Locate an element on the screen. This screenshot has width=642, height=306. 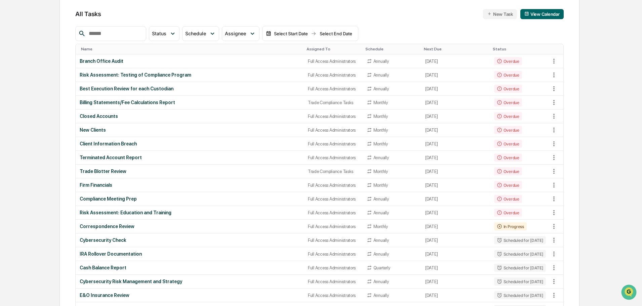
span: Assignee is located at coordinates (235, 33).